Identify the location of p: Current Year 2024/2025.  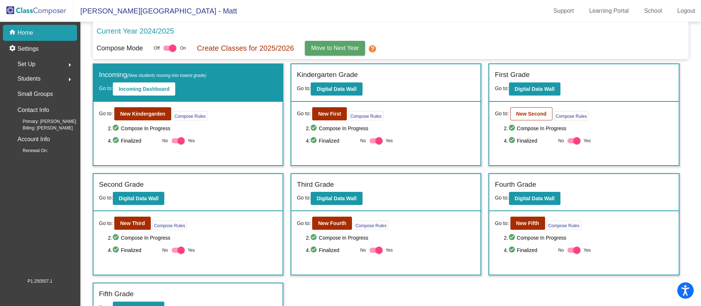
(135, 31).